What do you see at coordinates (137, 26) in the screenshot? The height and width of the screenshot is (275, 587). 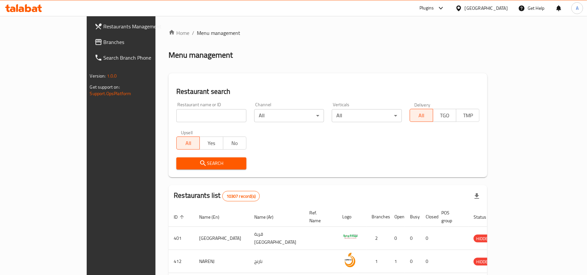 I see `a: Restaurants Management` at bounding box center [137, 26].